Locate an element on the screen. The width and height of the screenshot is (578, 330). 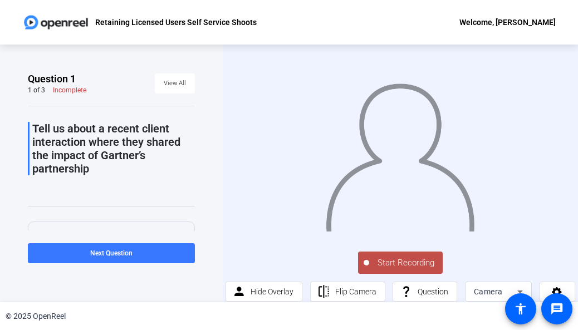
mat-icon: flip is located at coordinates (324, 292).